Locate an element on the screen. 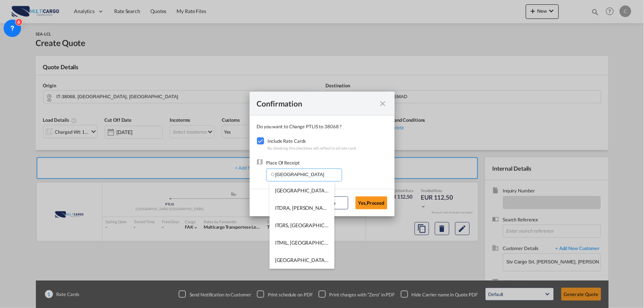 The image size is (644, 308). md-dialog: Confirmation Do you ... is located at coordinates (322, 154).